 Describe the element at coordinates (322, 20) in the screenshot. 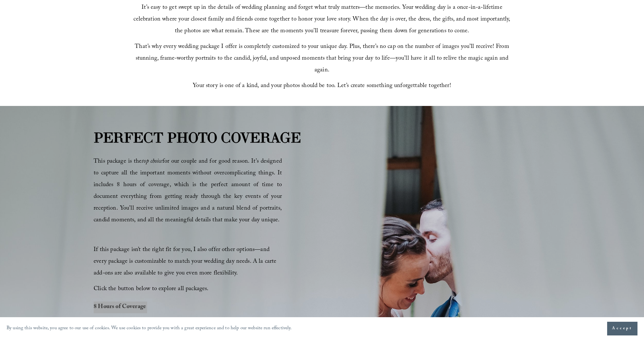

I see `span: It’s easy to get swept up in the details of wedding planning and forget what truly matters—the me...` at that location.